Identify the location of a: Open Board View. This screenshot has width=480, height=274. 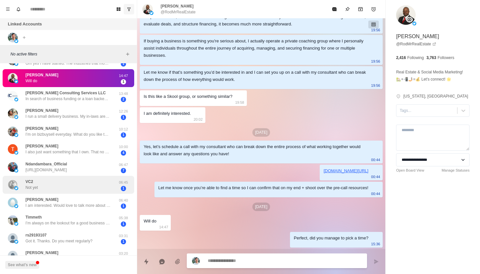
(410, 170).